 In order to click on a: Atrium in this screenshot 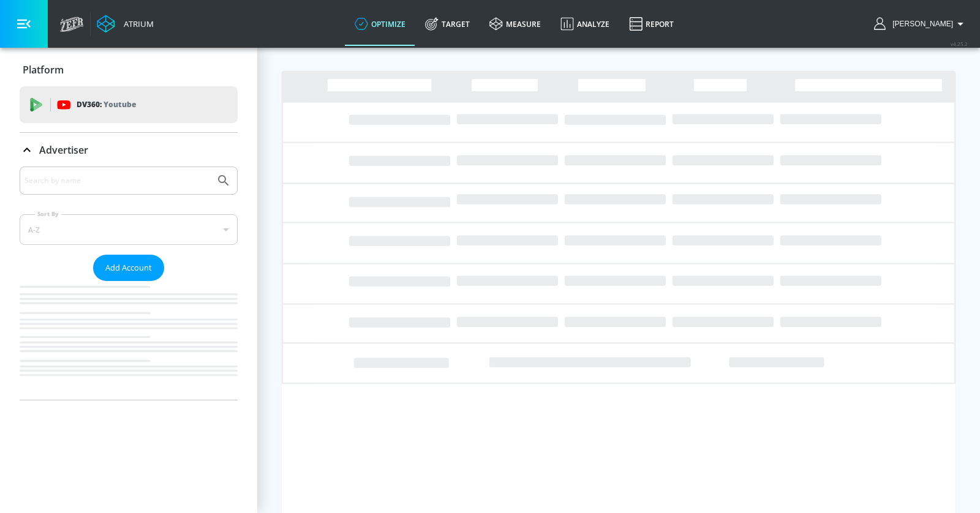, I will do `click(125, 23)`.